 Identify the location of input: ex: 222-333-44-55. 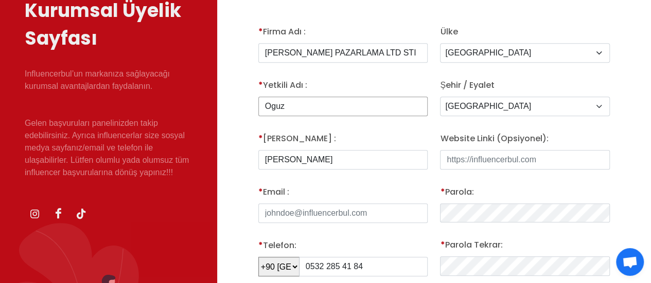
(363, 267).